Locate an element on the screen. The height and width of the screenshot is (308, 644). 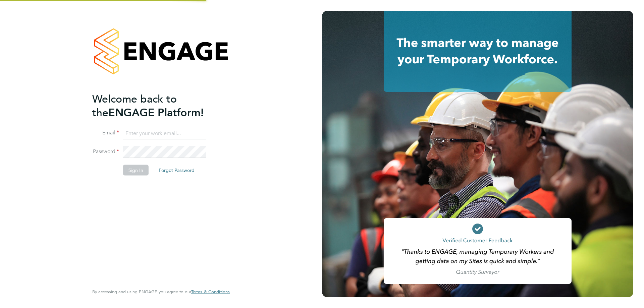
a: Terms & Conditions is located at coordinates (210, 292).